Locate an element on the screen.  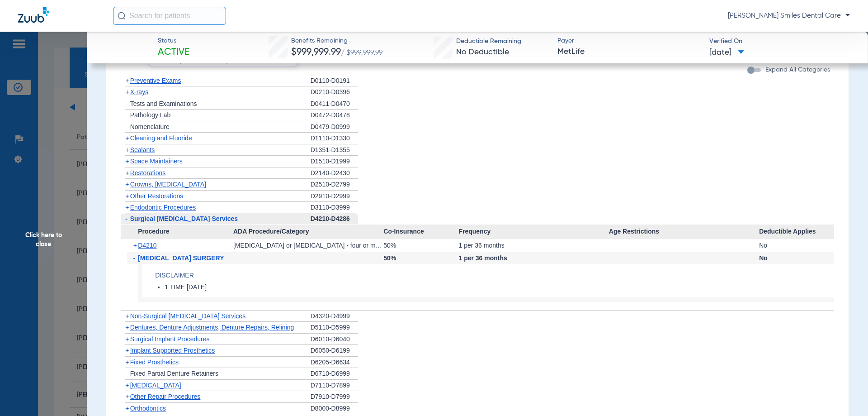
span: Status is located at coordinates (174, 41).